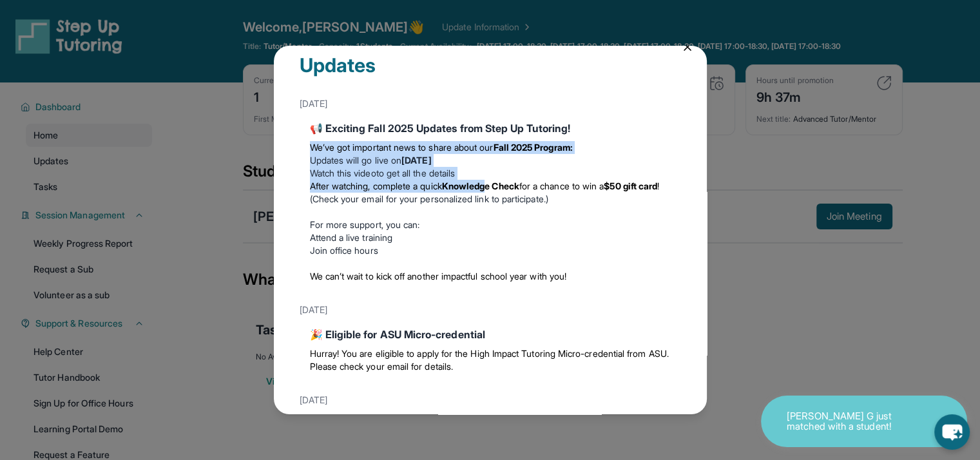 The width and height of the screenshot is (980, 460). What do you see at coordinates (490, 128) in the screenshot?
I see `div: 📢 Exciting Fall 2025 Updates from Step Up Tutoring!` at bounding box center [490, 128].